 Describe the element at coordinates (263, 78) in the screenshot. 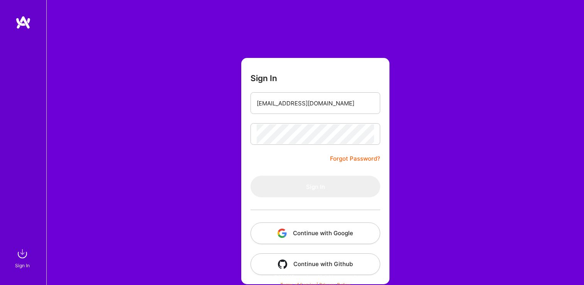

I see `h3: Sign In` at that location.